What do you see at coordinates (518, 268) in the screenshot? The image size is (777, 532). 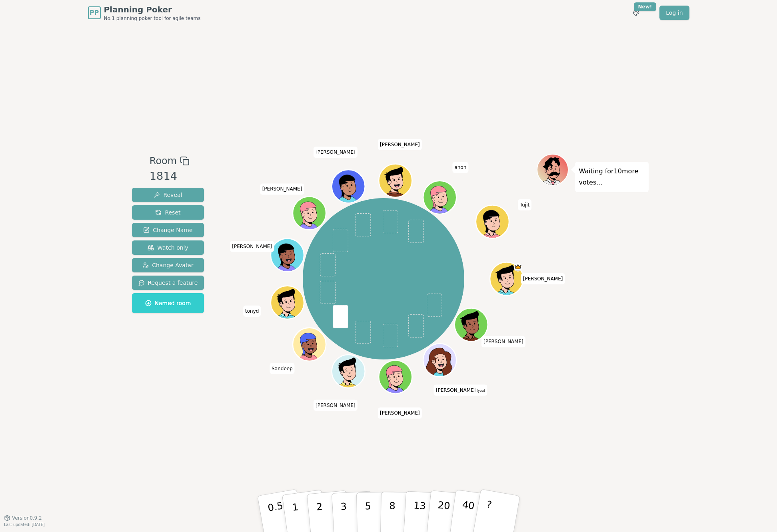 I see `span: Rob is the host` at bounding box center [518, 268].